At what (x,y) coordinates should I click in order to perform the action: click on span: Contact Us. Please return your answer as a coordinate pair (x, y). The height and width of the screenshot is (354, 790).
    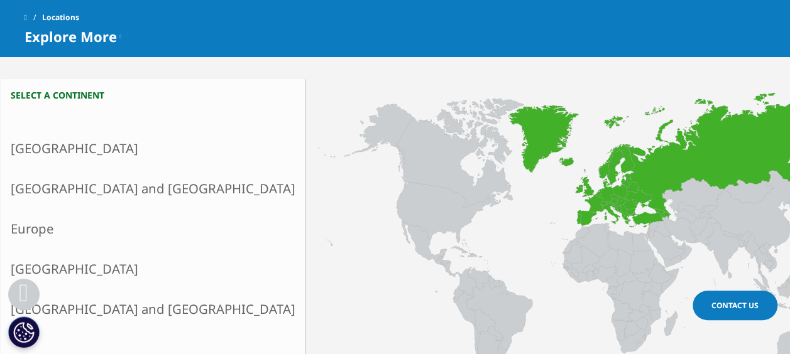
    Looking at the image, I should click on (735, 305).